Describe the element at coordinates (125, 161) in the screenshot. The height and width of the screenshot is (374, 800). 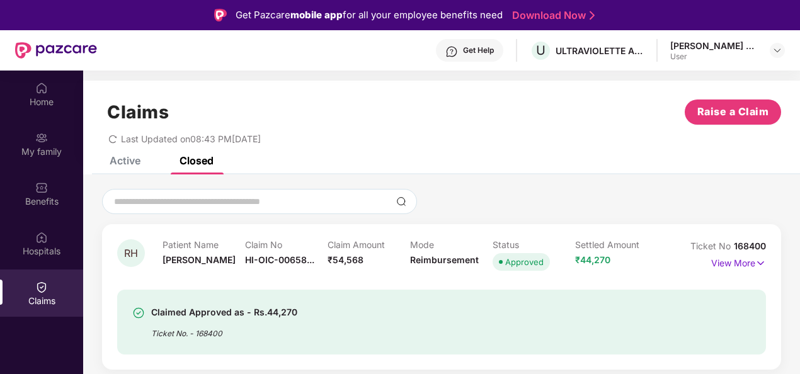
I see `div: Active` at that location.